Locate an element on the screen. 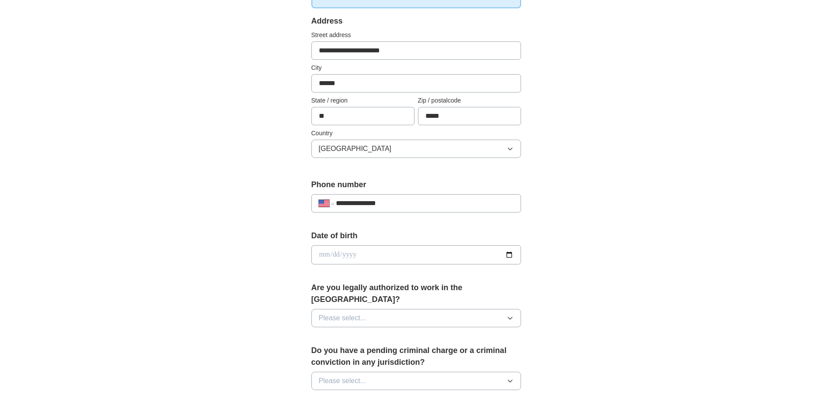  label: City is located at coordinates (416, 68).